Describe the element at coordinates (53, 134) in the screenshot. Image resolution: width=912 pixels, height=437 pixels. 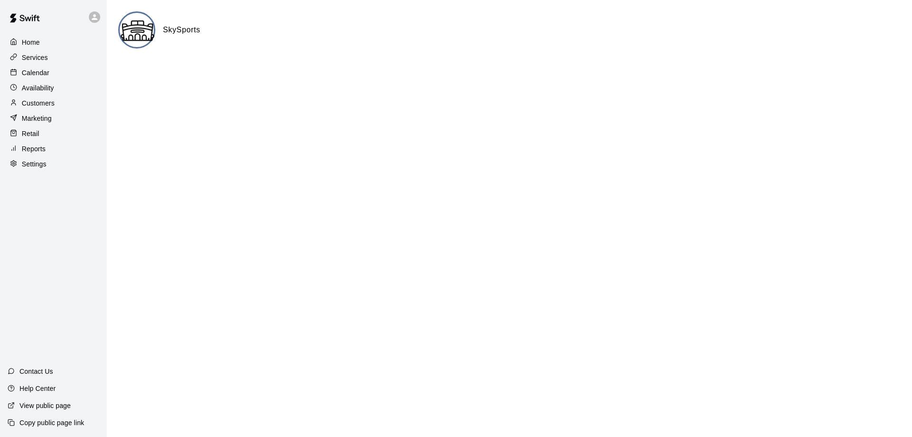
I see `a: Retail` at that location.